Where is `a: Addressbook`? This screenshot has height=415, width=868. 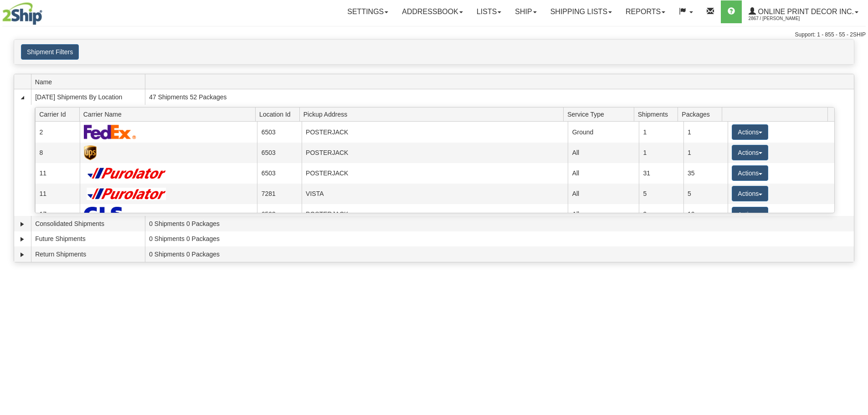 a: Addressbook is located at coordinates (432, 12).